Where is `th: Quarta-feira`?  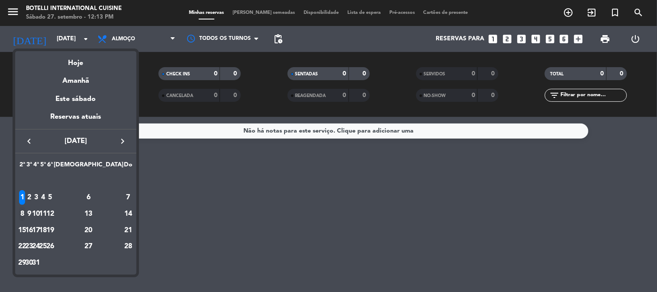
th: Quarta-feira is located at coordinates (36, 166).